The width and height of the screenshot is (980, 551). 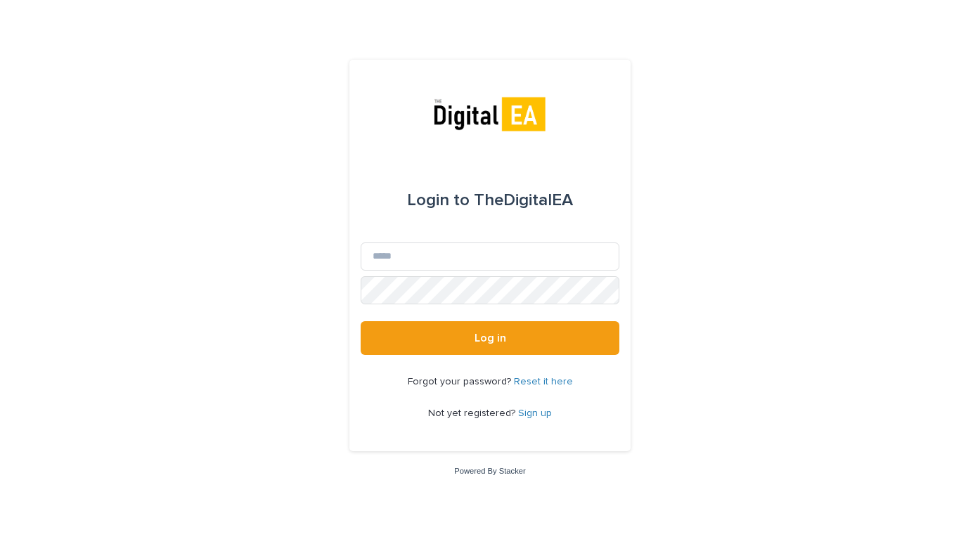 What do you see at coordinates (438, 200) in the screenshot?
I see `span: Login to` at bounding box center [438, 200].